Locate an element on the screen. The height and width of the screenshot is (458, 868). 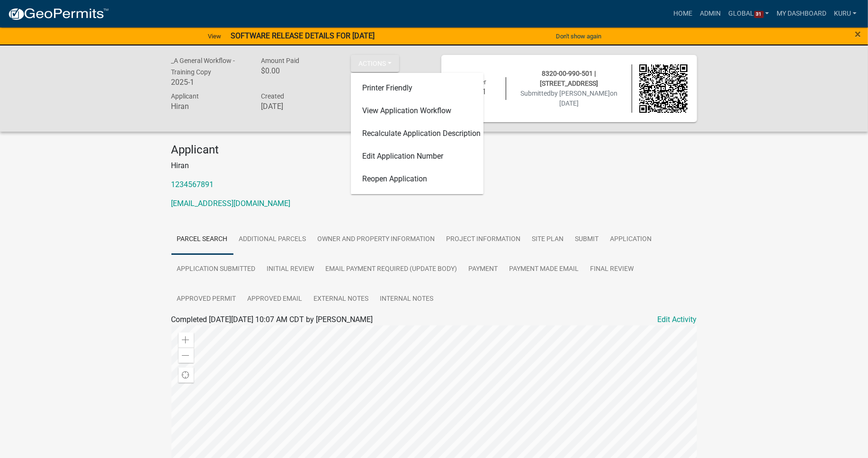
a: Payment is located at coordinates (484, 270).